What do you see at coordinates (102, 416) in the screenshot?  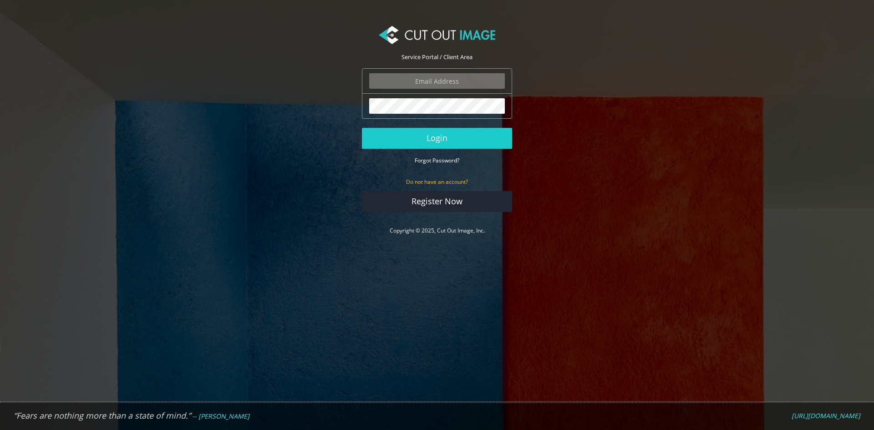 I see `em: “Fears are nothing more than a state of mind.”` at bounding box center [102, 416].